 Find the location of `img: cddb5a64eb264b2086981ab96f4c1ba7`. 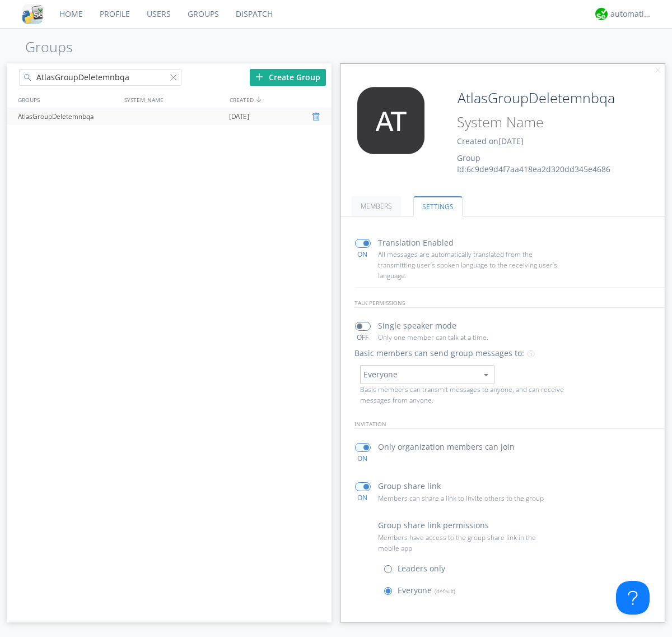

img: cddb5a64eb264b2086981ab96f4c1ba7 is located at coordinates (33, 14).